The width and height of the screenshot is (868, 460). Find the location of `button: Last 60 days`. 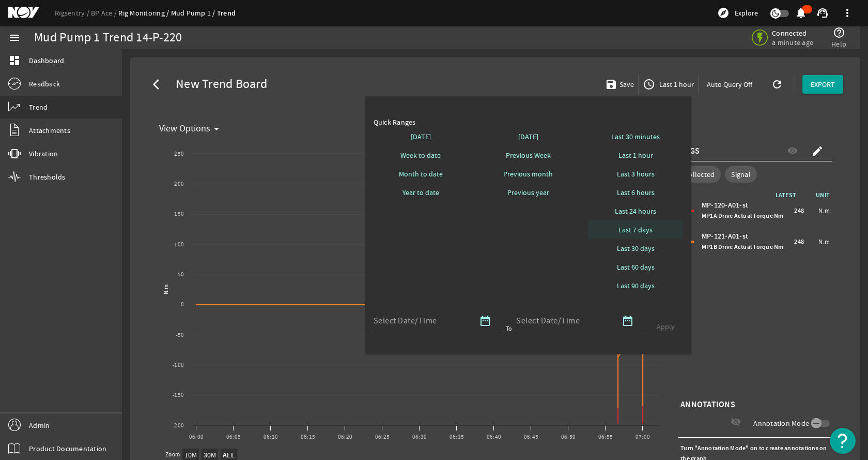

button: Last 60 days is located at coordinates (636, 267).